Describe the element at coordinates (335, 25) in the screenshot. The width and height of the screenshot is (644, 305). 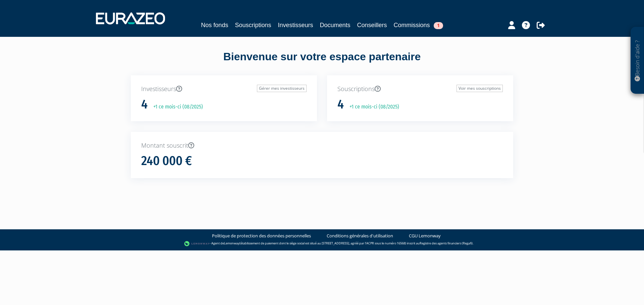
I see `a: Documents` at that location.